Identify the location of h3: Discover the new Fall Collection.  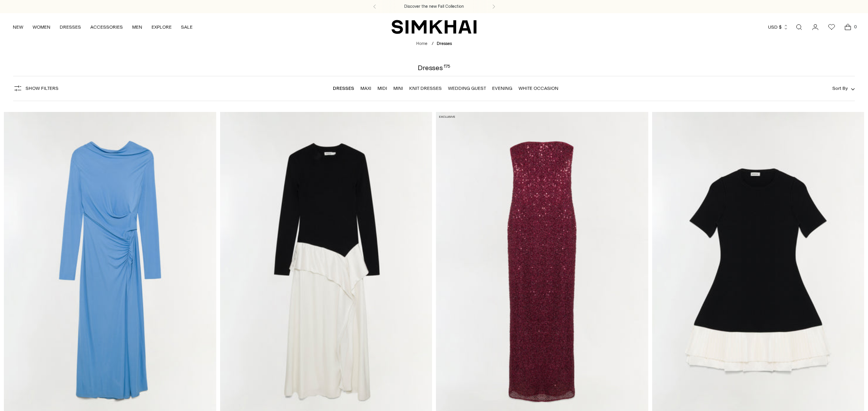
(434, 6).